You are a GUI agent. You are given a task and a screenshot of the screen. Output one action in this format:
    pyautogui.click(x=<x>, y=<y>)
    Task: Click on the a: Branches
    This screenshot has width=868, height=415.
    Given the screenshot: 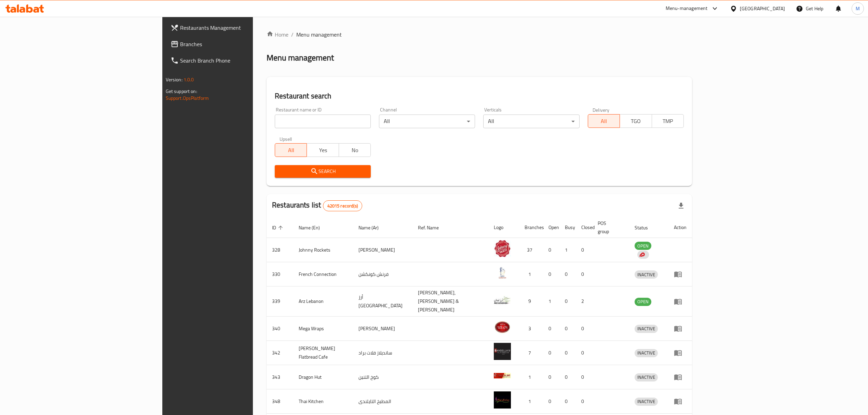 What is the action you would take?
    pyautogui.click(x=236, y=45)
    